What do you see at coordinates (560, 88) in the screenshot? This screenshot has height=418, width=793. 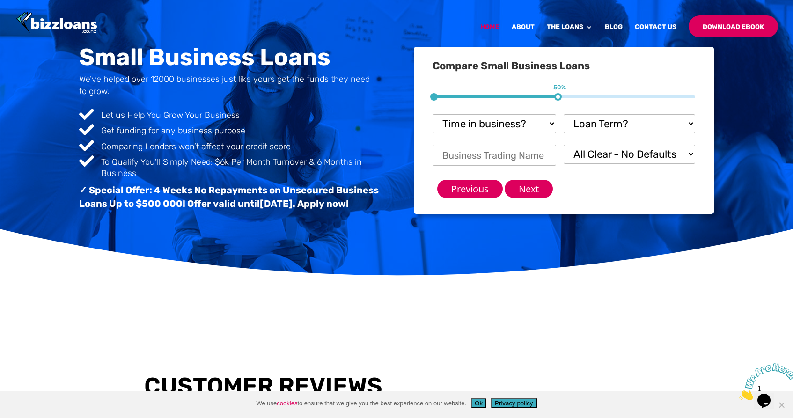 I see `span: 50%` at bounding box center [560, 88].